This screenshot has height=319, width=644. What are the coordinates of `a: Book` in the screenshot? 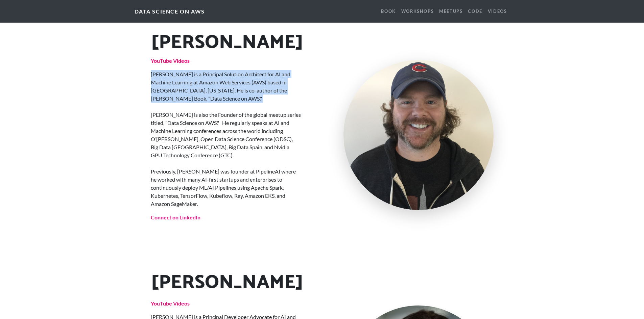 It's located at (388, 11).